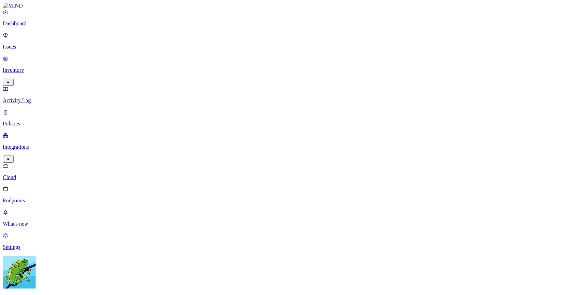 This screenshot has width=584, height=295. What do you see at coordinates (13, 6) in the screenshot?
I see `img: MIND` at bounding box center [13, 6].